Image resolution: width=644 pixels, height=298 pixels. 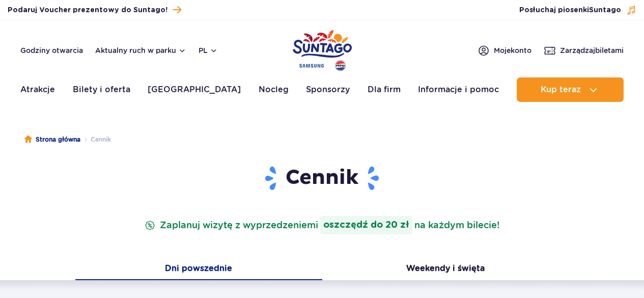 What do you see at coordinates (605, 10) in the screenshot?
I see `span: Suntago` at bounding box center [605, 10].